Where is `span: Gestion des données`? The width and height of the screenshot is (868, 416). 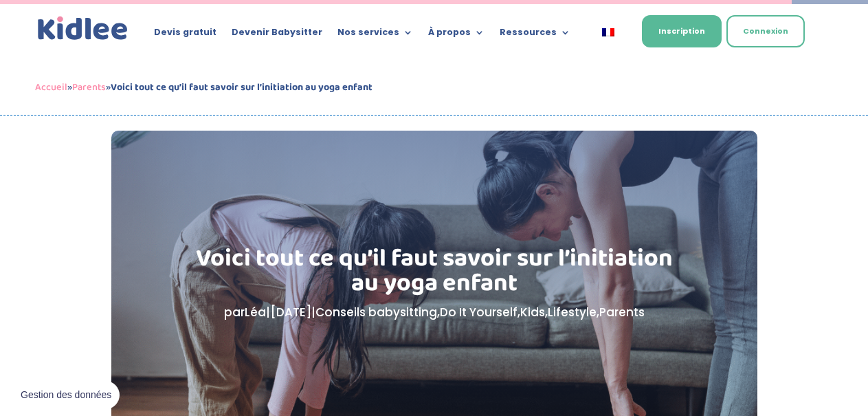
span: Gestion des données is located at coordinates (66, 396).